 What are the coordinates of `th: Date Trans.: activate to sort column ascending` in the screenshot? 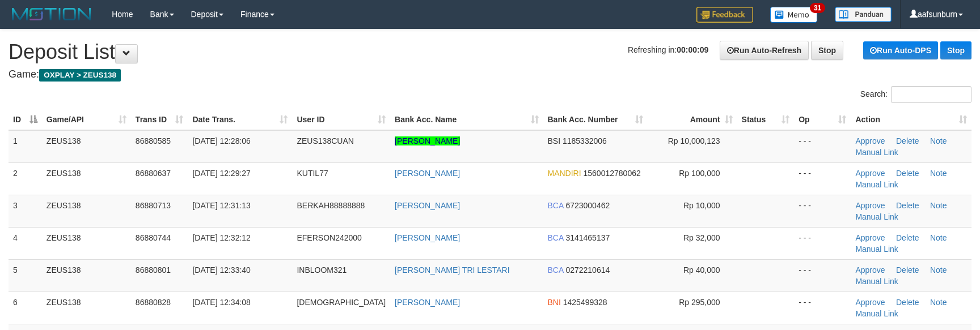 It's located at (240, 120).